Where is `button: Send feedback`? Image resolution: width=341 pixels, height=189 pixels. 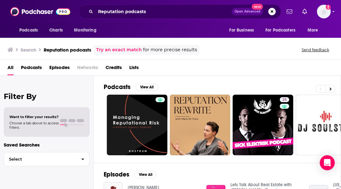
button: Send feedback is located at coordinates (315, 50).